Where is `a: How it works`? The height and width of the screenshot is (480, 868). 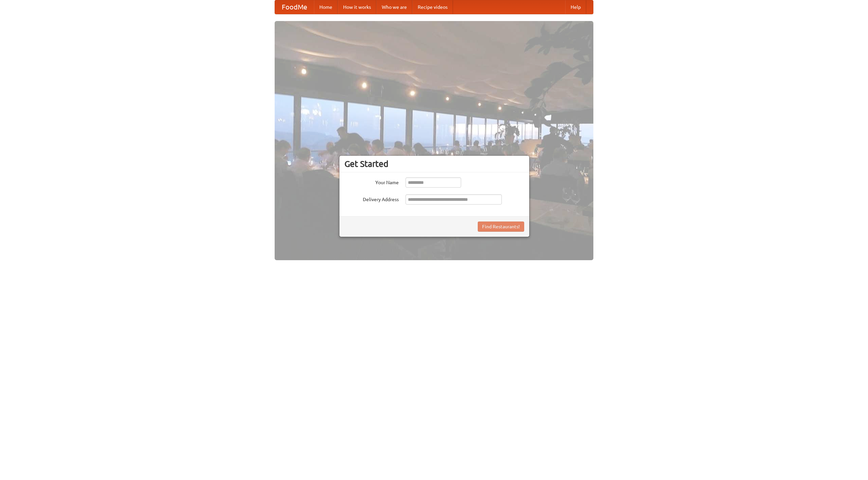 a: How it works is located at coordinates (357, 7).